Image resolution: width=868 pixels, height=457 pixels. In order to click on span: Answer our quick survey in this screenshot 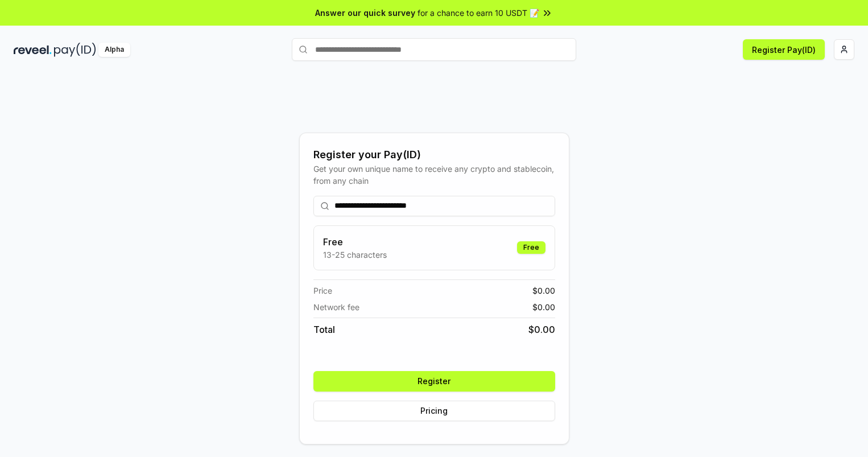, I will do `click(365, 13)`.